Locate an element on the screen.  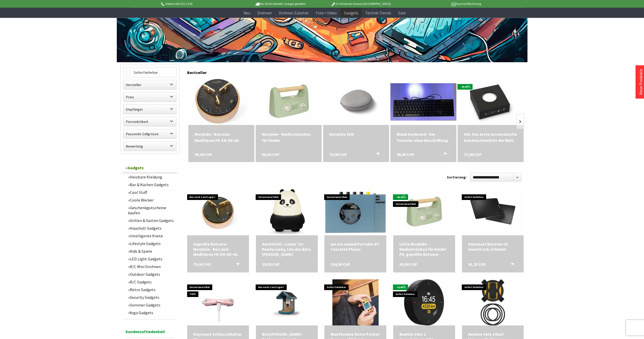
span: 49,90 CHF is located at coordinates (405, 154).